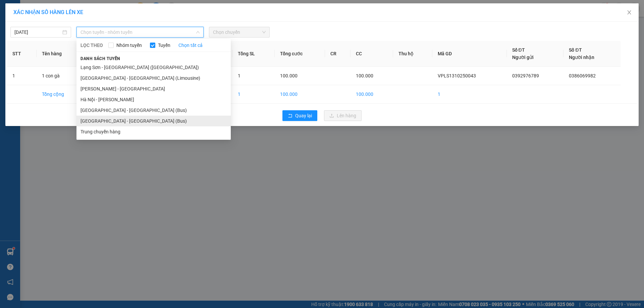 This screenshot has width=644, height=308. What do you see at coordinates (343, 116) in the screenshot?
I see `button: uploadLên hàng` at bounding box center [343, 116].